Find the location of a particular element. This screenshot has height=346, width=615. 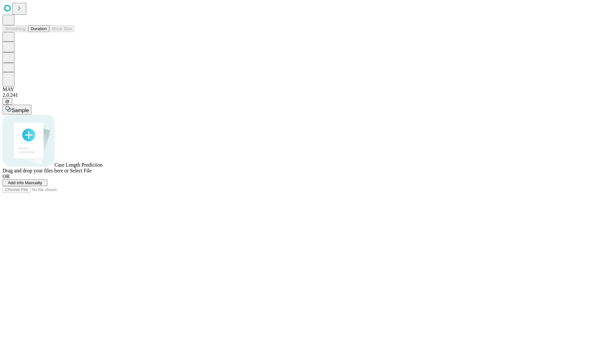

span: OR is located at coordinates (6, 176).